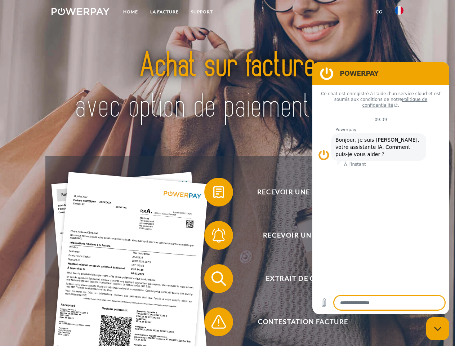 The width and height of the screenshot is (455, 346). Describe the element at coordinates (298, 322) in the screenshot. I see `button: Contestation Facture` at that location.